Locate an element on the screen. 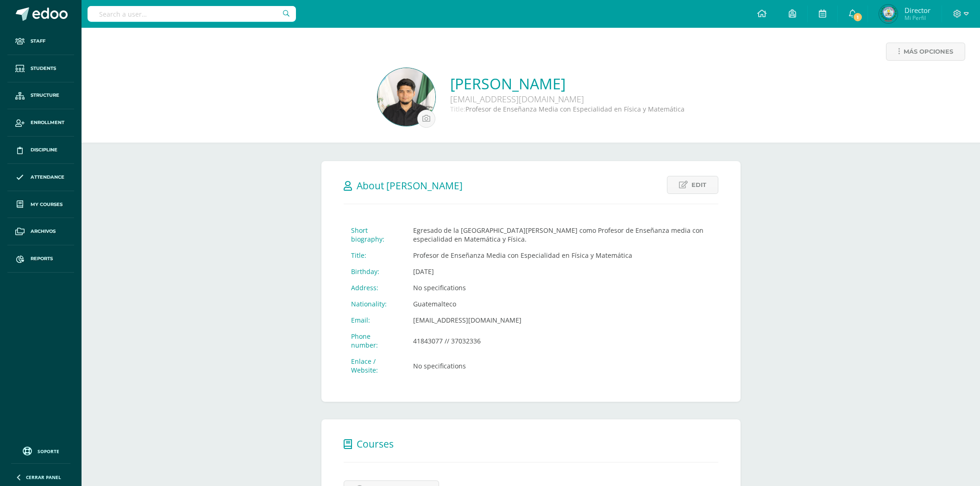 Image resolution: width=980 pixels, height=486 pixels. span: Attendance is located at coordinates (47, 177).